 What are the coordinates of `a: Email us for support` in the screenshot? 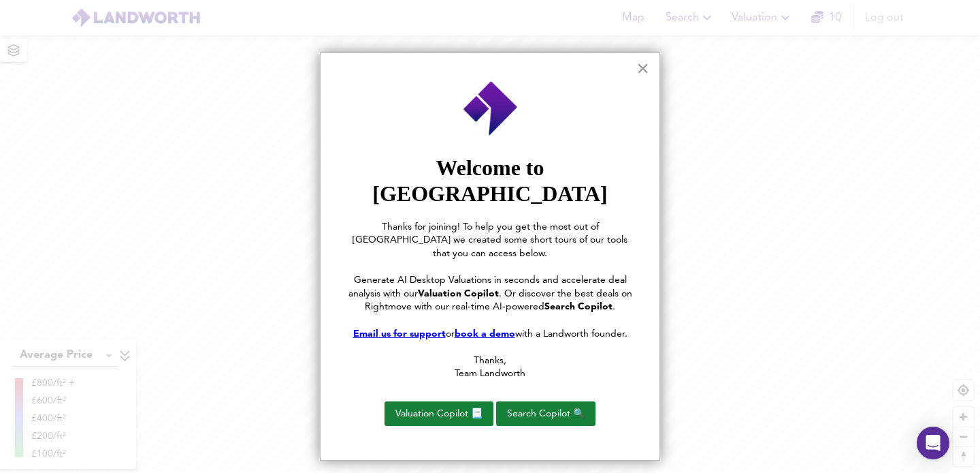 It's located at (400, 333).